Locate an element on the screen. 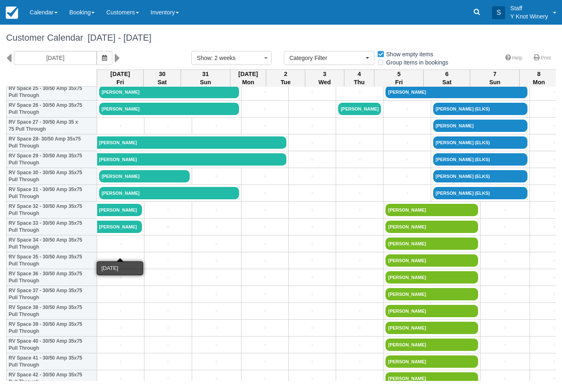 The image size is (562, 392). a: Print is located at coordinates (542, 58).